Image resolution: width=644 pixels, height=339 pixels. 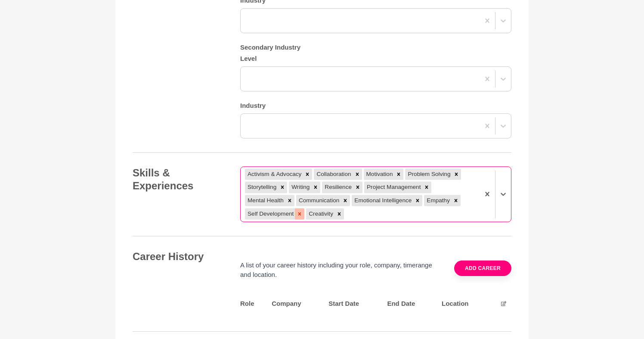 What do you see at coordinates (393, 187) in the screenshot?
I see `div: Project Management` at bounding box center [393, 187].